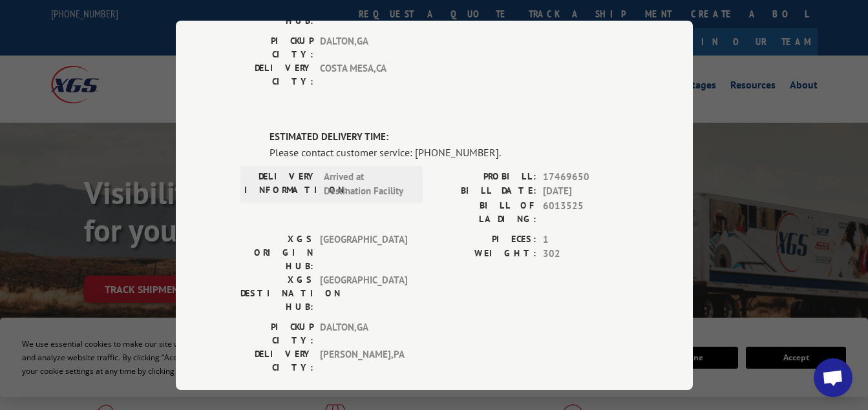  What do you see at coordinates (485, 176) in the screenshot?
I see `label: PROBILL:` at bounding box center [485, 176].